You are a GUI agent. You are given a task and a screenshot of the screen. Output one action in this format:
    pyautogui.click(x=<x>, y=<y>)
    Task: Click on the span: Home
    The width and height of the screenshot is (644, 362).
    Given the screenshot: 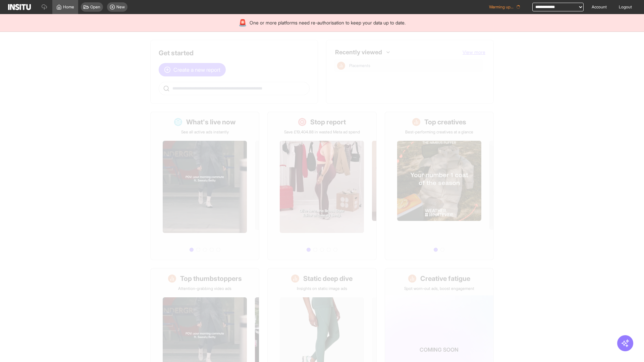 What is the action you would take?
    pyautogui.click(x=69, y=7)
    